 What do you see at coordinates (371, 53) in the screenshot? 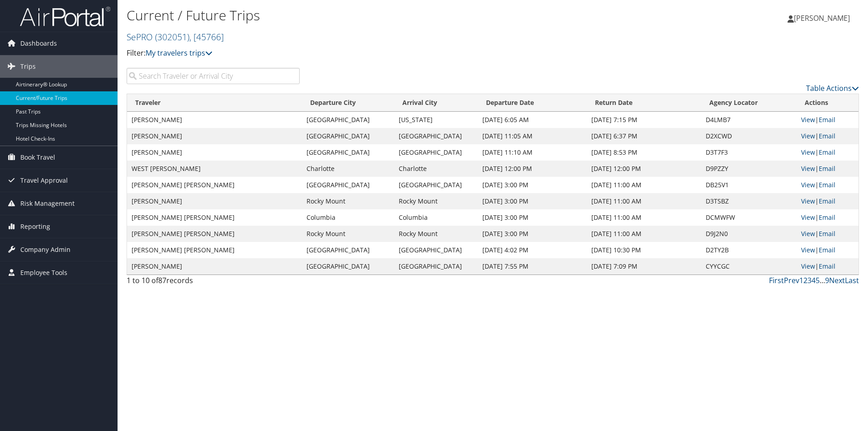
I see `p: Filter:` at bounding box center [371, 53].